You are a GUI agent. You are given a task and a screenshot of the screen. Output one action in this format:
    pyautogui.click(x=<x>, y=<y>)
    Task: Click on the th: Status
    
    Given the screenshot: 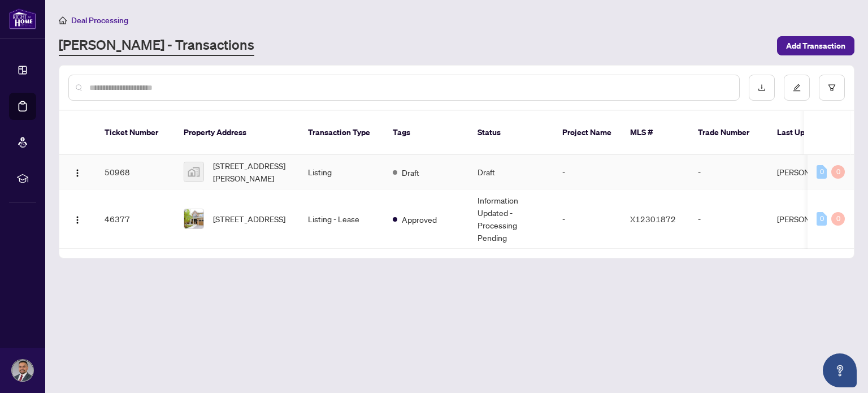 What is the action you would take?
    pyautogui.click(x=511, y=133)
    